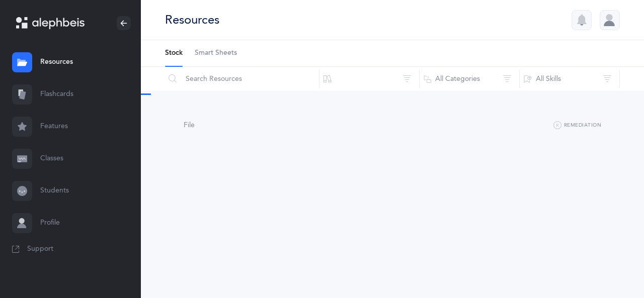  Describe the element at coordinates (189, 125) in the screenshot. I see `span: File` at that location.